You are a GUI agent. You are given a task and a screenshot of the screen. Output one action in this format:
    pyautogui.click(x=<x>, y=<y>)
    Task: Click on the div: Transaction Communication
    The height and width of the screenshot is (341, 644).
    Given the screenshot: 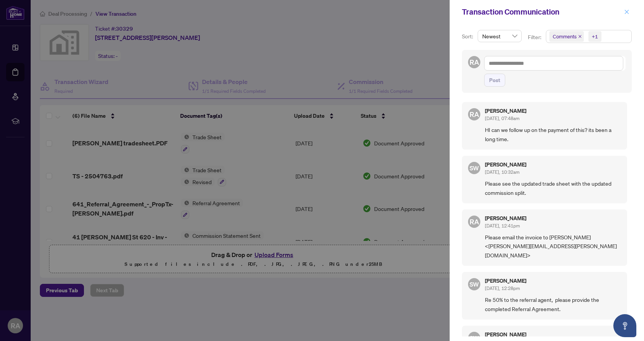 What is the action you would take?
    pyautogui.click(x=541, y=12)
    